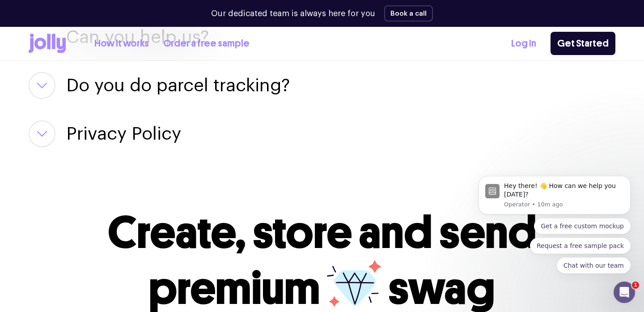 This screenshot has width=644, height=312. I want to click on p: Our dedicated team is always here for you, so click(293, 14).